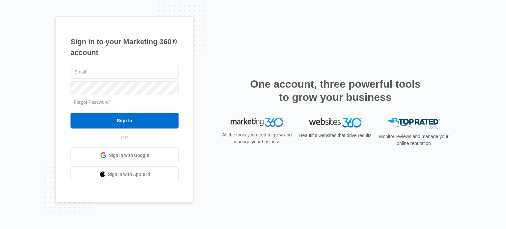 The height and width of the screenshot is (229, 506). I want to click on a: Sign in with Google, so click(125, 155).